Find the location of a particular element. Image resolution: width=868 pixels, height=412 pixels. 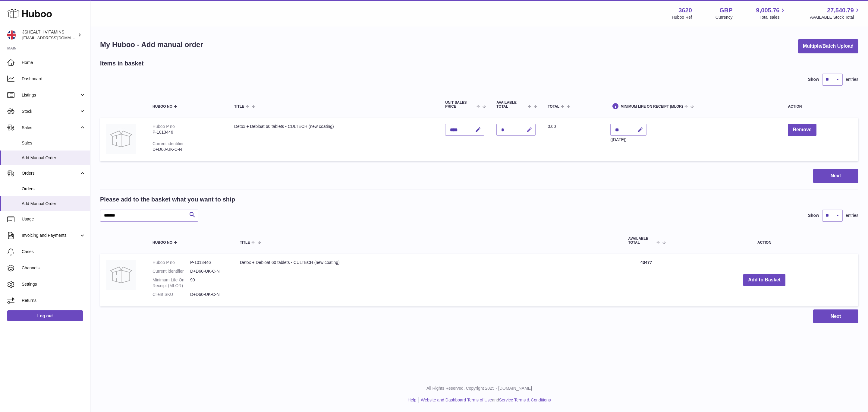

a: 27,540.79 AVAILABLE Stock Total is located at coordinates (835, 13).